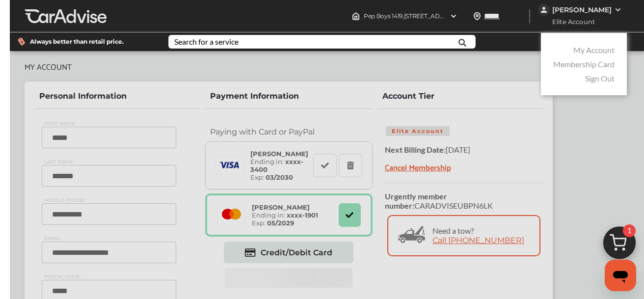 The height and width of the screenshot is (299, 644). What do you see at coordinates (206, 42) in the screenshot?
I see `div: Search for a service` at bounding box center [206, 42].